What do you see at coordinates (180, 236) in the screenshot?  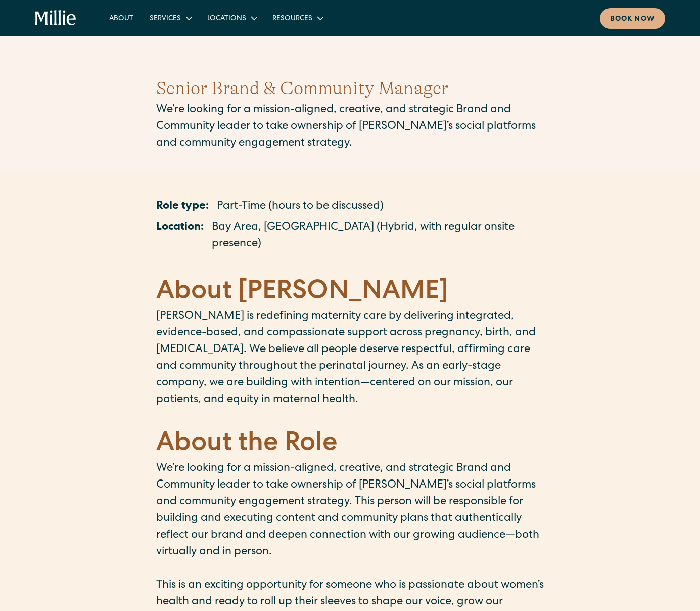 I see `p: Location:` at bounding box center [180, 236].